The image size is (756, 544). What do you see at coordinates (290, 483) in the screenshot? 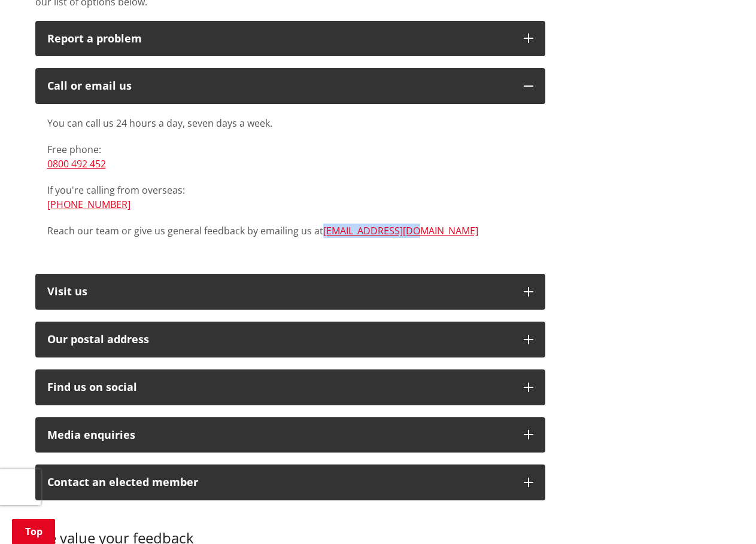
I see `button: Contact an elected member` at bounding box center [290, 483].